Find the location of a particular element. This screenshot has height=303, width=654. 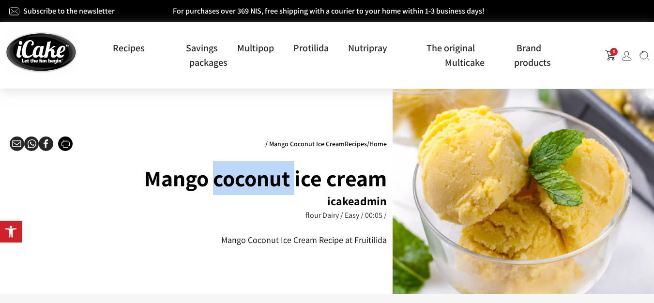

a: Brand products is located at coordinates (528, 55).